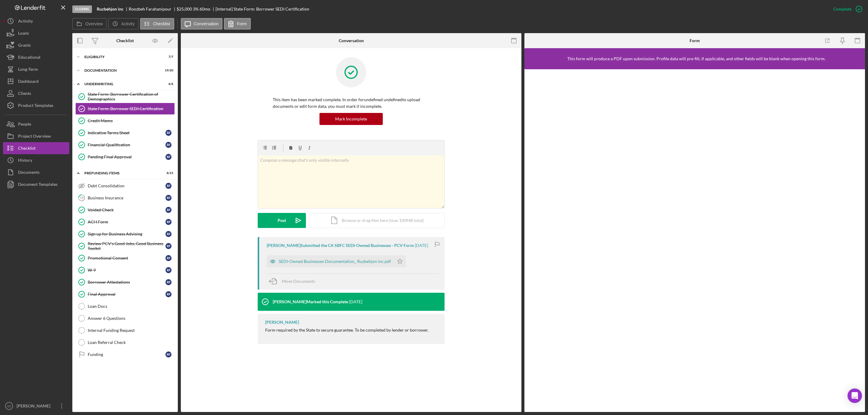  What do you see at coordinates (196, 9) in the screenshot?
I see `div: 3 %` at bounding box center [196, 9].